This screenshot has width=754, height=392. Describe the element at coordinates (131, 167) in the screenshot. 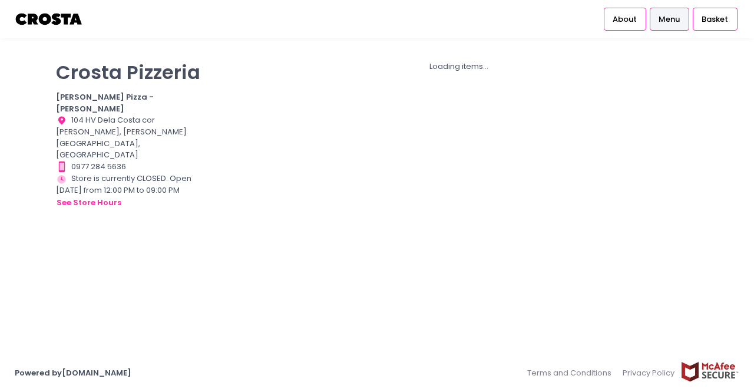

I see `div: 0977 284 5636` at that location.